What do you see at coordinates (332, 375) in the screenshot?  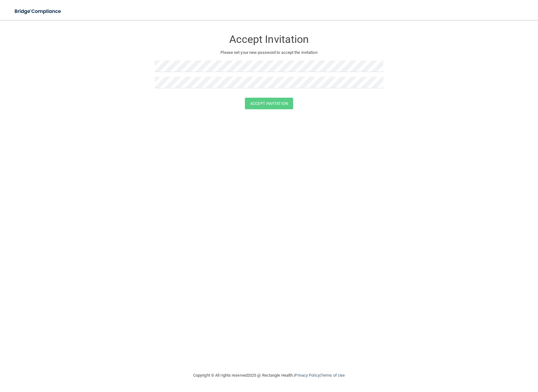 I see `a: Terms of Use` at bounding box center [332, 375].